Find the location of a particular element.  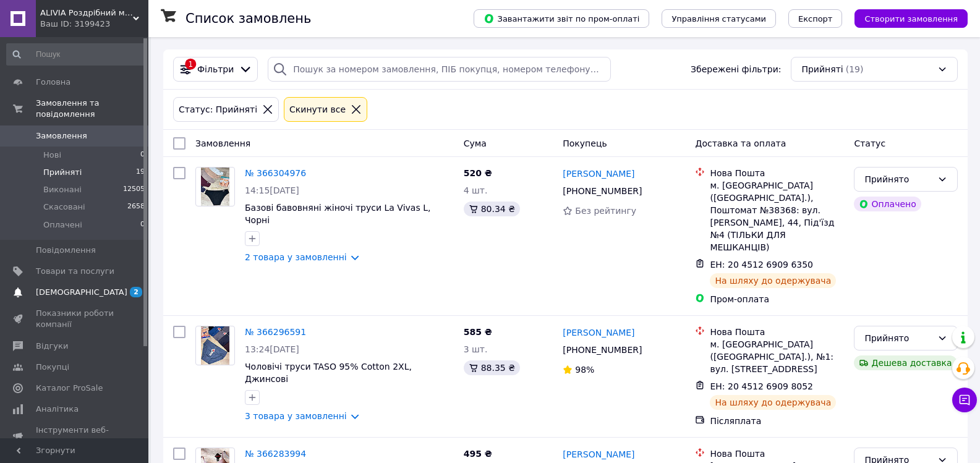

div: Пром-оплата is located at coordinates (776, 299).